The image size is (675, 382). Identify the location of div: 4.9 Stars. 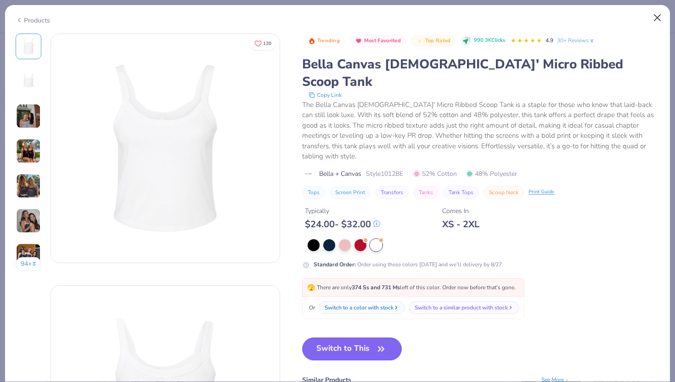
(527, 41).